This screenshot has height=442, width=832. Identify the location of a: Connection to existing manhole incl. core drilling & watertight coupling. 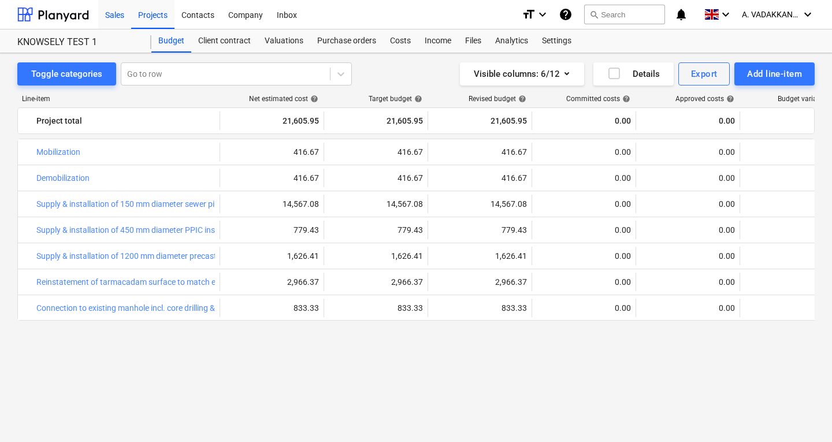
(161, 308).